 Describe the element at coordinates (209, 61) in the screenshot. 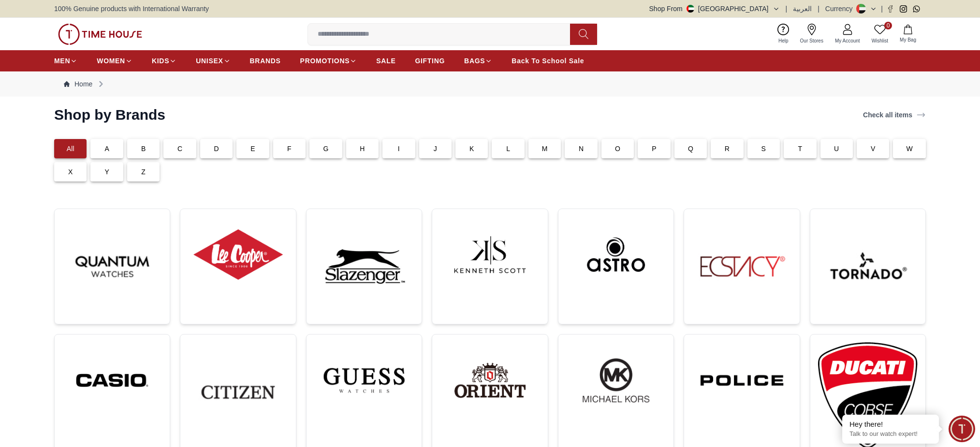

I see `span: UNISEX` at that location.